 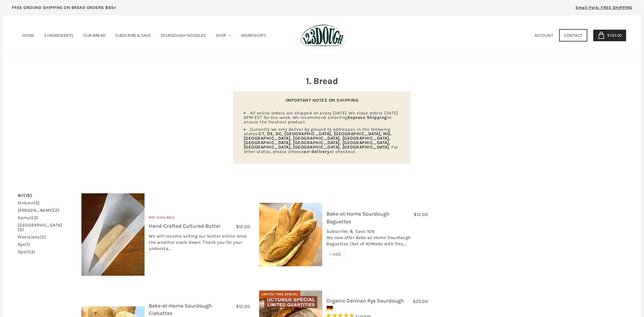 What do you see at coordinates (377, 239) in the screenshot?
I see `div: Subscribe & Save 10% We now offer Bake-at-Home Sourdough Baguettes (Set of 4)!Made with fres...` at bounding box center [377, 239].